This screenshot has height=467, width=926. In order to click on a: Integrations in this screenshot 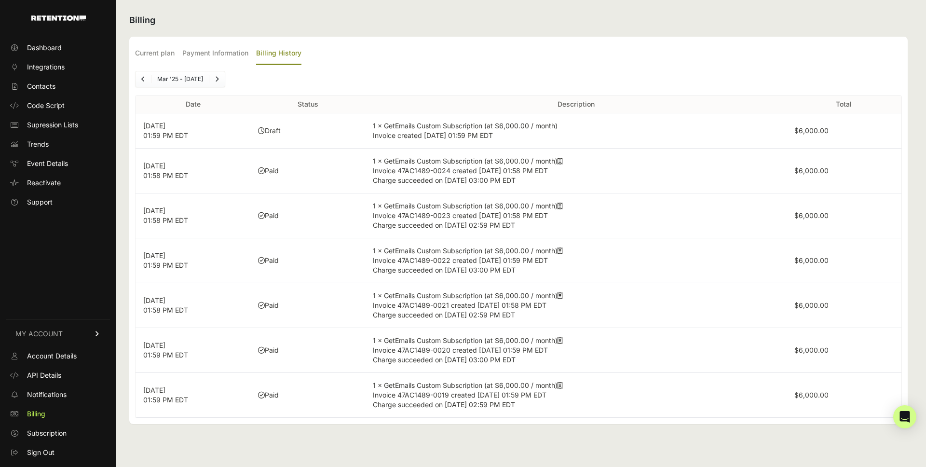, I will do `click(58, 67)`.